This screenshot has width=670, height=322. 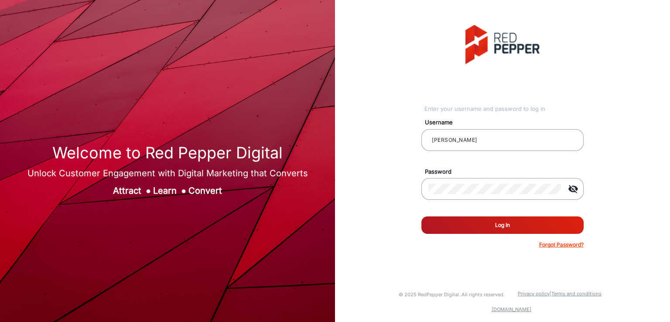 What do you see at coordinates (504, 109) in the screenshot?
I see `div: Enter your username and password to log in` at bounding box center [504, 109].